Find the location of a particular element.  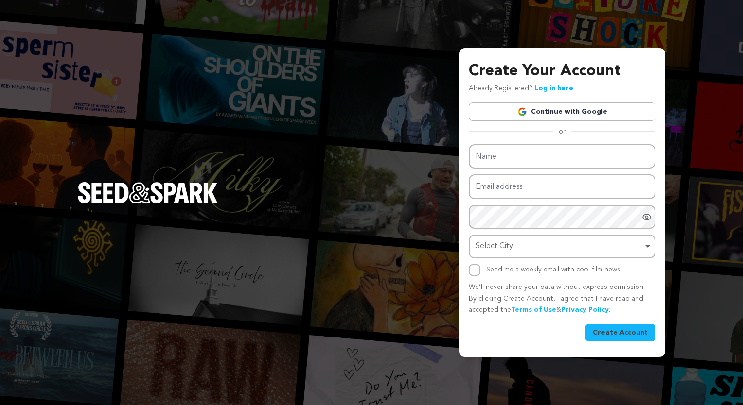

a: Terms of Use is located at coordinates (533, 310).